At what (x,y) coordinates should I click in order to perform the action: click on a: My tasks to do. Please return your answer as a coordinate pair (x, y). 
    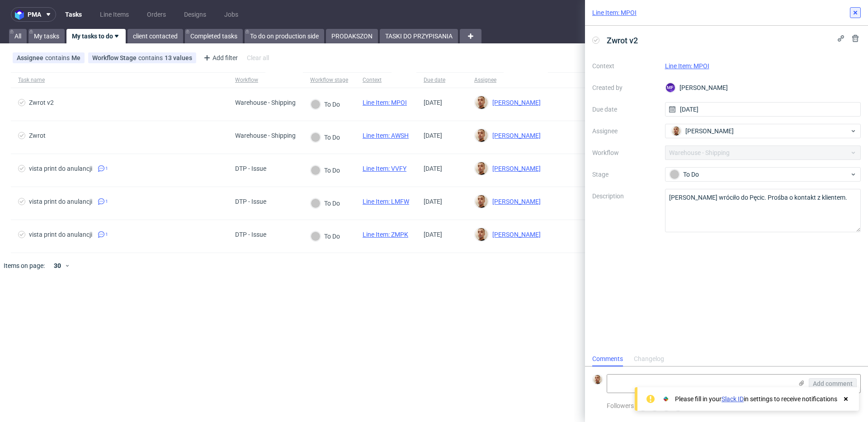
    Looking at the image, I should click on (96, 36).